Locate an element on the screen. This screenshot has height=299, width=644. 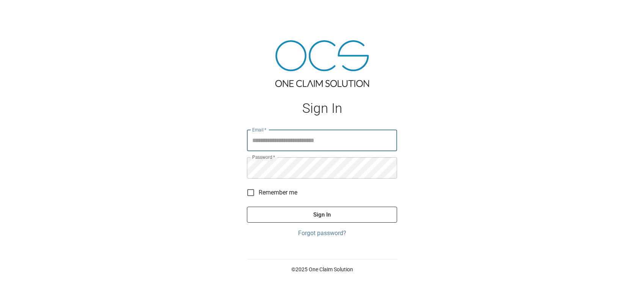
button: Sign In is located at coordinates (322, 214).